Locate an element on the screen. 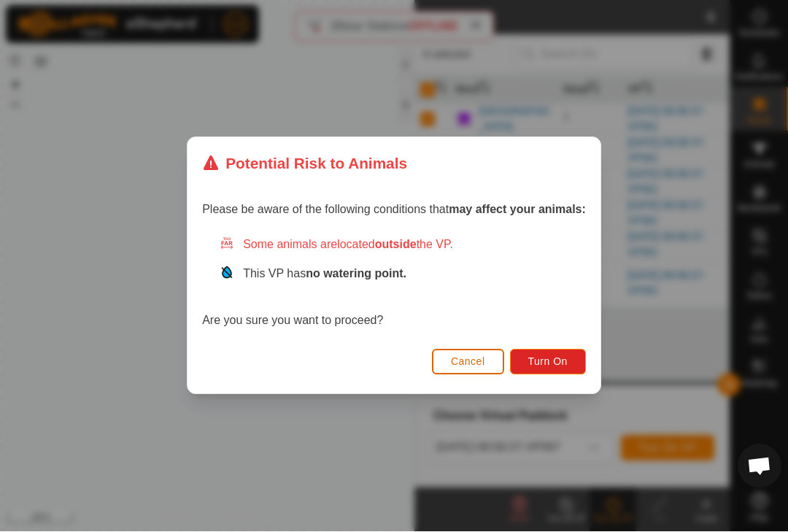 This screenshot has width=788, height=532. div: Are you sure you want to proceed? is located at coordinates (394, 283).